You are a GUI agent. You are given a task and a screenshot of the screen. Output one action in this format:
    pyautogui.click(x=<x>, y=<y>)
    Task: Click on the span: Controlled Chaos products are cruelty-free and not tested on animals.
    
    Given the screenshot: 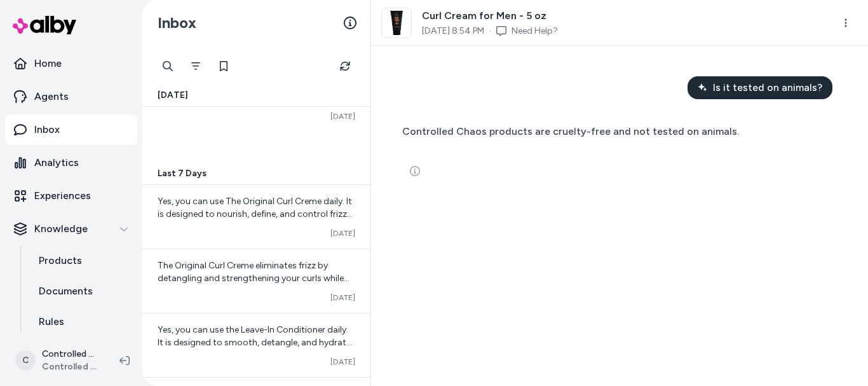 What is the action you would take?
    pyautogui.click(x=571, y=131)
    